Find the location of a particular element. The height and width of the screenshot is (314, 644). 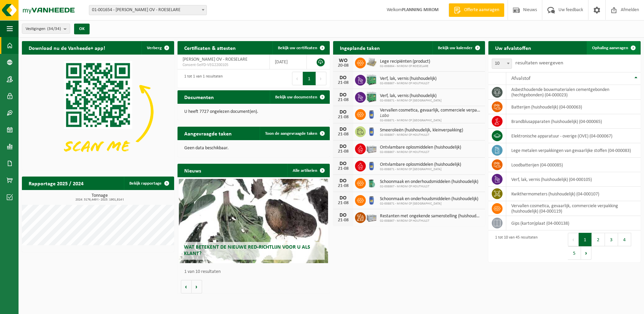

div: 1 tot 1 van 1 resultaten is located at coordinates (202, 79).